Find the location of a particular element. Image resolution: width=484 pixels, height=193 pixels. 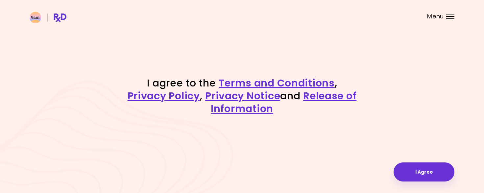

a: Release of Information is located at coordinates (283, 102).